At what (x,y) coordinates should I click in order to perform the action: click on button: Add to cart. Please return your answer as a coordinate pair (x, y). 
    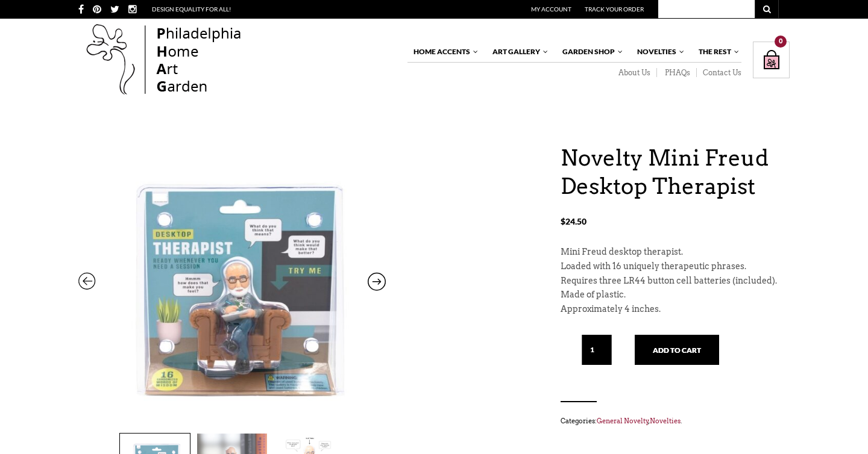
    Looking at the image, I should click on (677, 350).